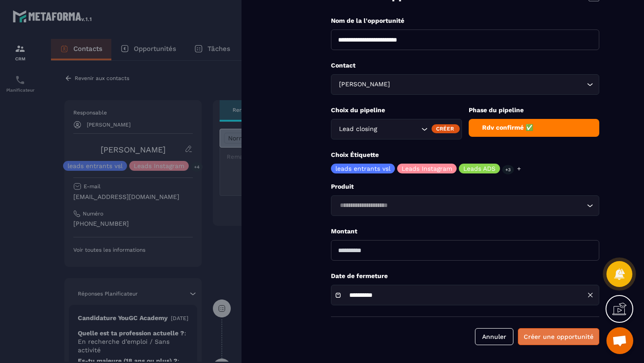 The image size is (644, 363). What do you see at coordinates (465, 186) in the screenshot?
I see `p: Produit` at bounding box center [465, 186].